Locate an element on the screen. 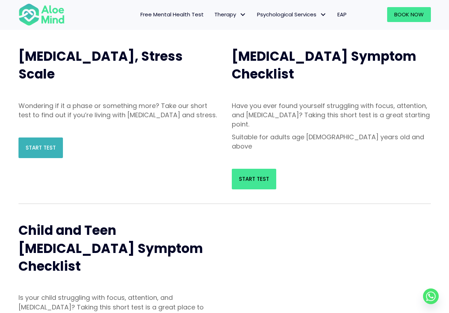 The width and height of the screenshot is (449, 313). a: EAP is located at coordinates (342, 15).